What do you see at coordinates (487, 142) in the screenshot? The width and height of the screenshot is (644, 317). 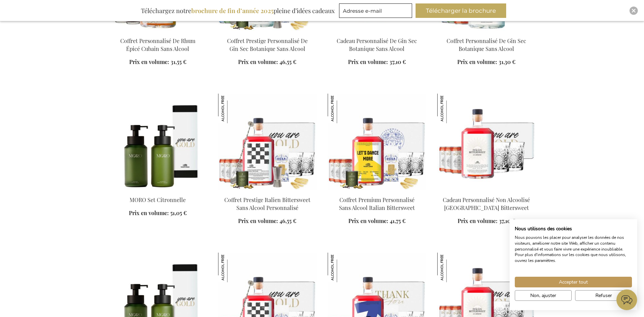 I see `img: Personalised Non-Alcoholic Italian Bittersweet Gift` at bounding box center [487, 142].